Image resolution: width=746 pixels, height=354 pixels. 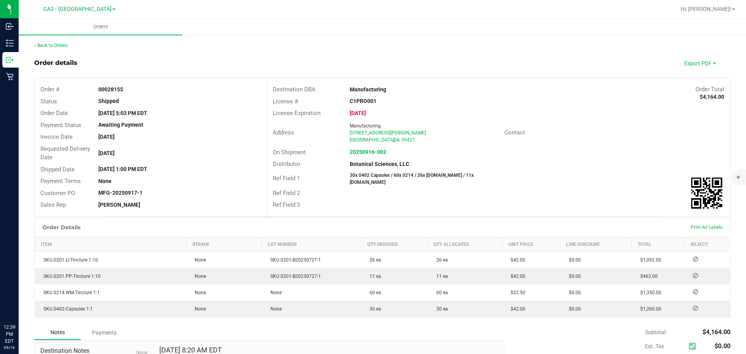 I want to click on th: Qty Ordered, so click(x=394, y=244).